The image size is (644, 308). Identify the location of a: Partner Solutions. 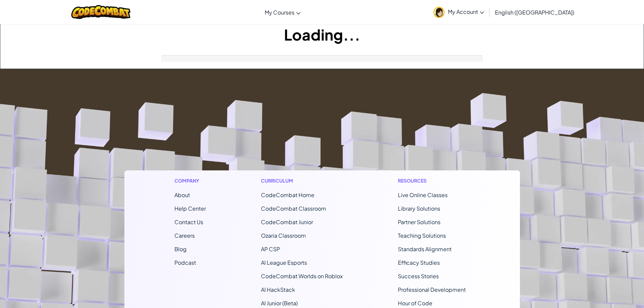
(419, 222).